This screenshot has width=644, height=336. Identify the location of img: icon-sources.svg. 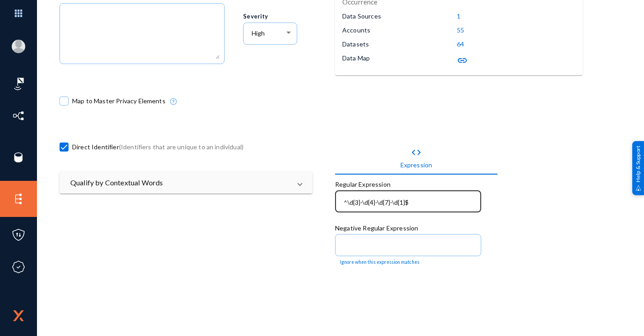
(19, 158).